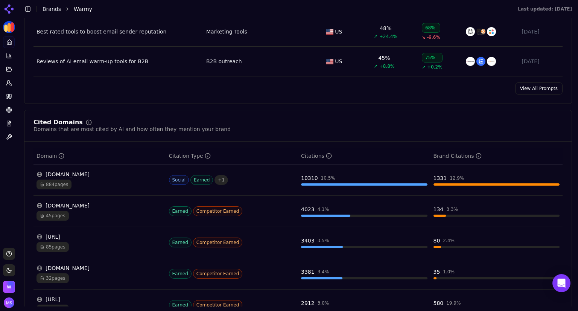 Image resolution: width=578 pixels, height=311 pixels. Describe the element at coordinates (118, 61) in the screenshot. I see `a: Reviews of AI email warm-up tools for B2B` at that location.